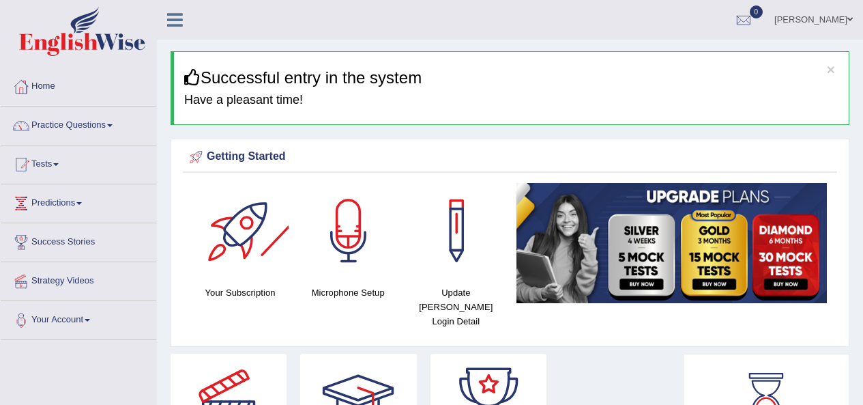  What do you see at coordinates (757, 12) in the screenshot?
I see `span: 0` at bounding box center [757, 12].